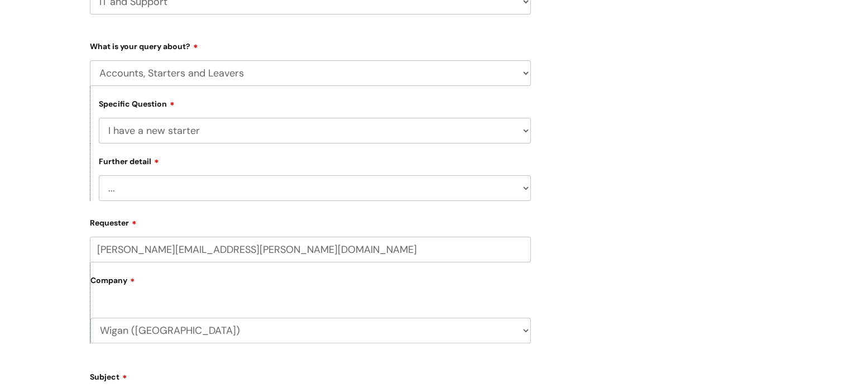  What do you see at coordinates (310, 250) in the screenshot?
I see `input: Email` at bounding box center [310, 250].